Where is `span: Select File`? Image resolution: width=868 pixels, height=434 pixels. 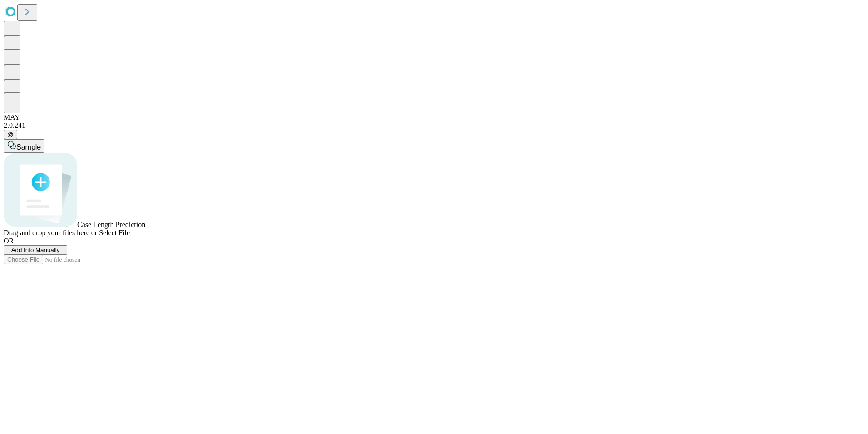
span: Select File is located at coordinates (115, 232).